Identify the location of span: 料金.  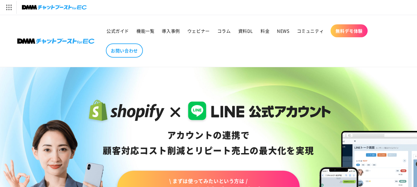
(265, 31).